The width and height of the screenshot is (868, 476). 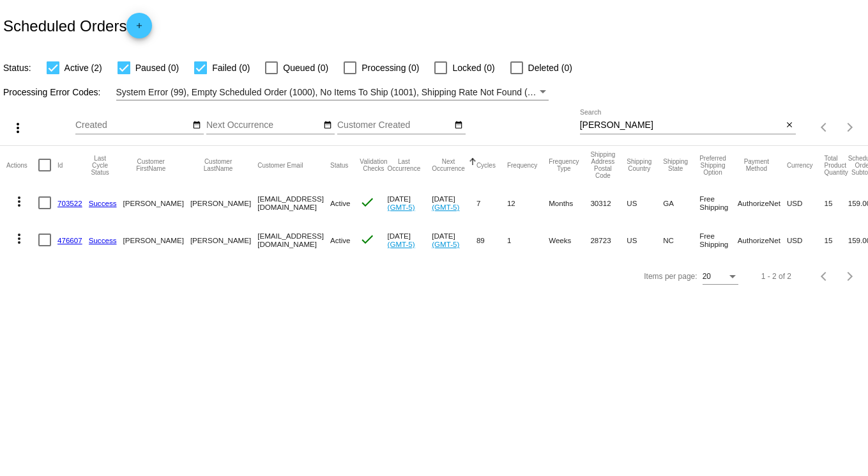 I want to click on button: Change sorting for Status, so click(x=339, y=165).